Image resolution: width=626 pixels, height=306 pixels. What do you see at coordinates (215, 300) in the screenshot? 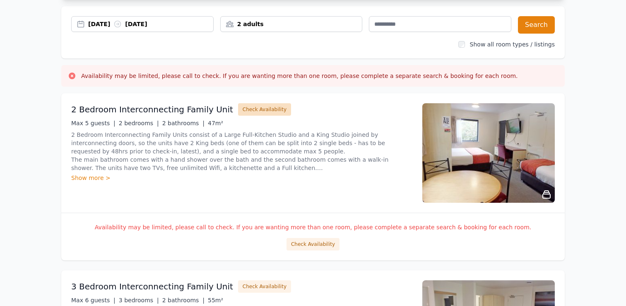
I see `span: 55m²` at bounding box center [215, 300].